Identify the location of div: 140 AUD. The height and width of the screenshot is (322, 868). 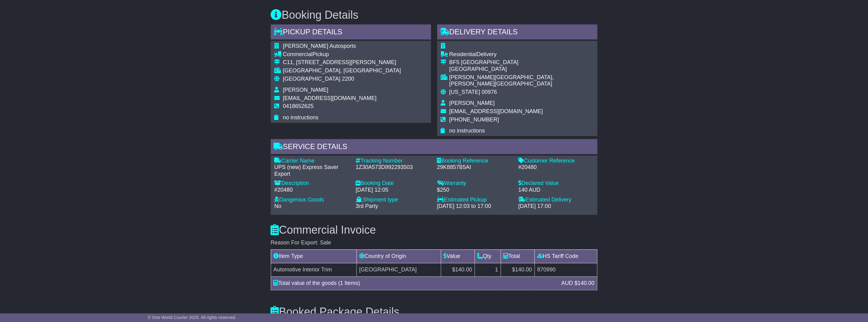
(556, 191).